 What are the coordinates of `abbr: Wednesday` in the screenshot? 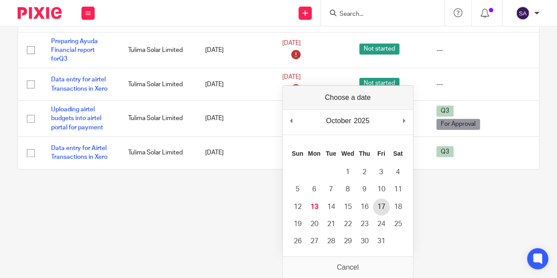 It's located at (347, 154).